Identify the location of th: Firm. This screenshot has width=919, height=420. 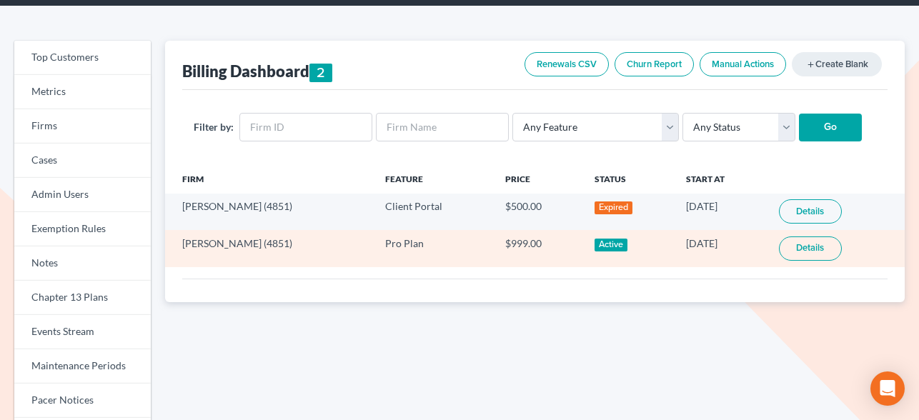
(269, 179).